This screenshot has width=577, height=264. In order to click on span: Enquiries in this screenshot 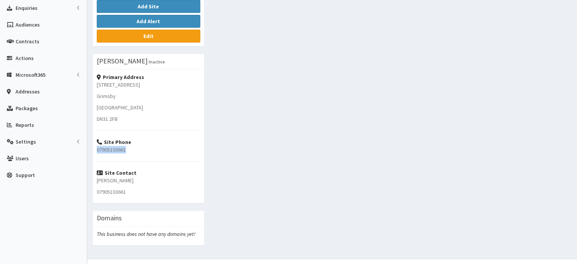, I will do `click(27, 8)`.